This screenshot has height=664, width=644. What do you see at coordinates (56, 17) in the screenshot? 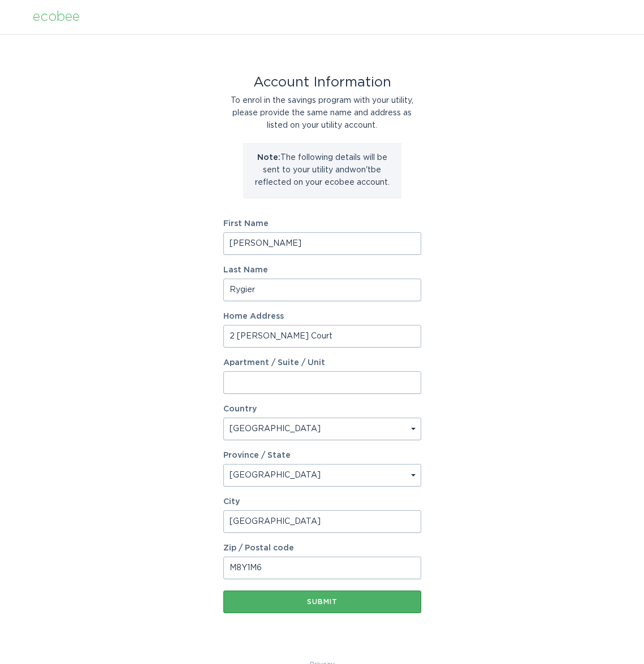
I see `div: ecobee` at bounding box center [56, 17].